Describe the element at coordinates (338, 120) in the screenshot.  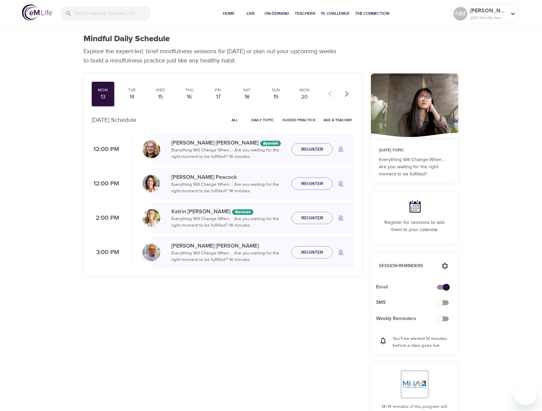
I see `button: Ask a Teacher` at that location.